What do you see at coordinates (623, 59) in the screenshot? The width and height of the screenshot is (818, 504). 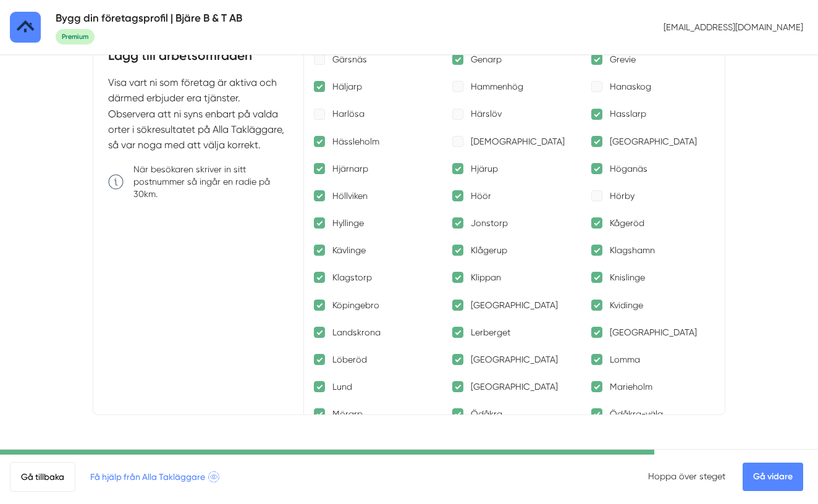 I see `p: Grevie` at bounding box center [623, 59].